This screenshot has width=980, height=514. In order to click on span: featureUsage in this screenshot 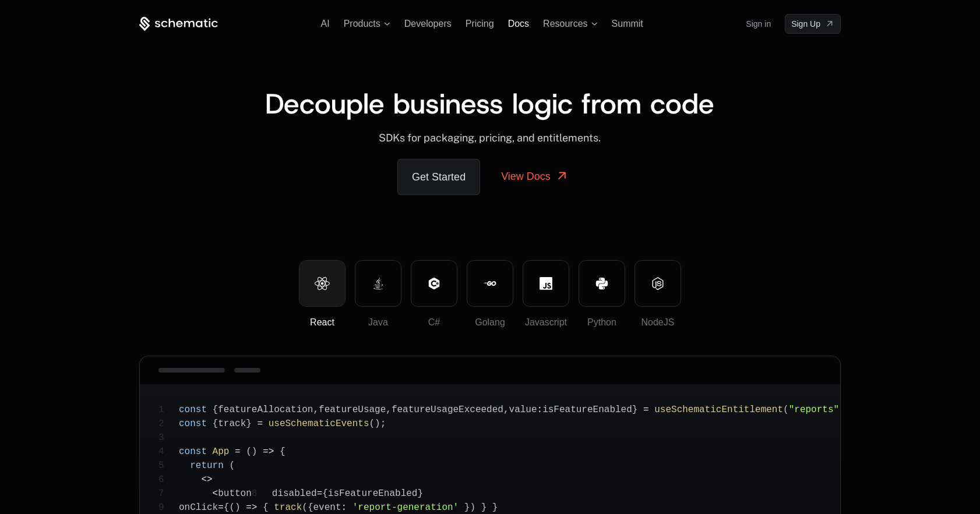, I will do `click(351, 410)`.